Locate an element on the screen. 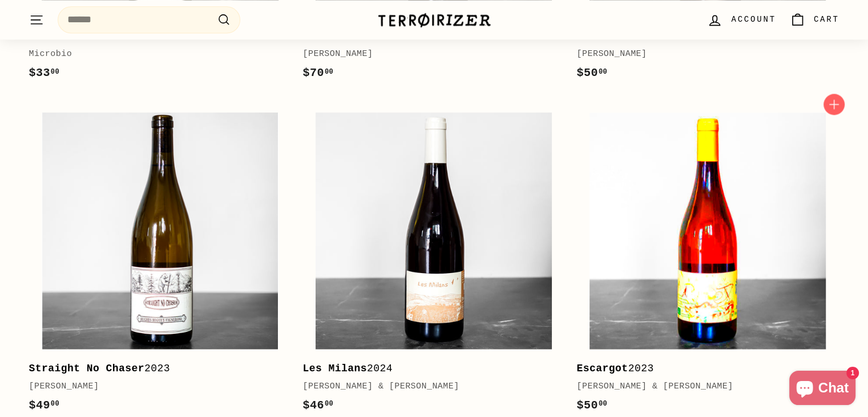 The height and width of the screenshot is (417, 868). inbox-online-store-chat: Shopify online store chat is located at coordinates (823, 389).